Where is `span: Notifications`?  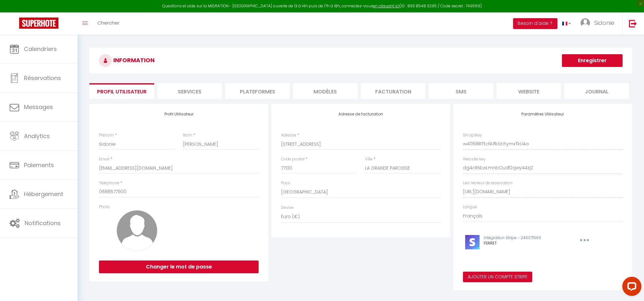
span: Notifications is located at coordinates (42, 223).